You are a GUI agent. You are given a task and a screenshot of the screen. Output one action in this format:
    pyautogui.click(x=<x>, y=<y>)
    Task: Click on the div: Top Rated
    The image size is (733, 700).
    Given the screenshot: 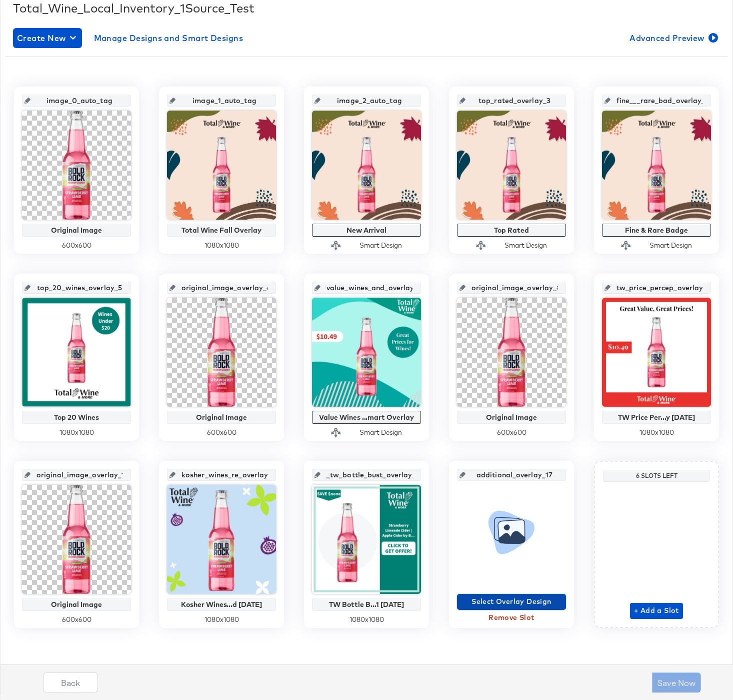 What is the action you would take?
    pyautogui.click(x=512, y=230)
    